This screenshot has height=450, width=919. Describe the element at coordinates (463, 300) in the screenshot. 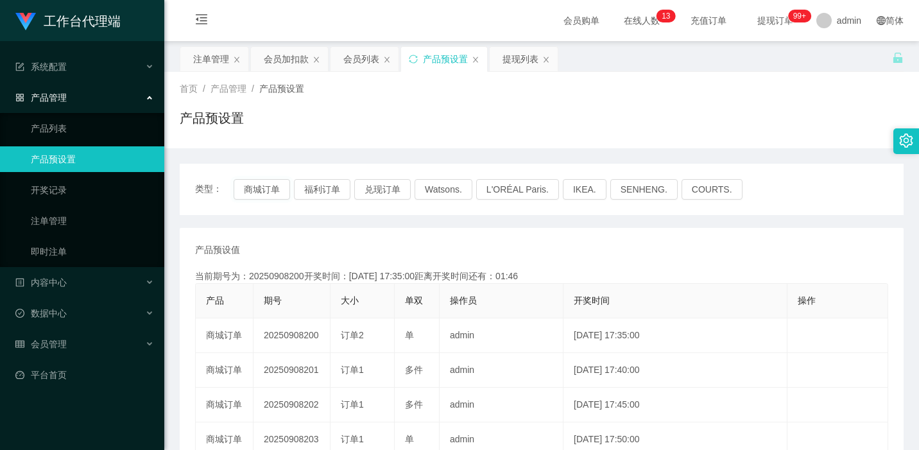

I see `span: 操作员` at that location.